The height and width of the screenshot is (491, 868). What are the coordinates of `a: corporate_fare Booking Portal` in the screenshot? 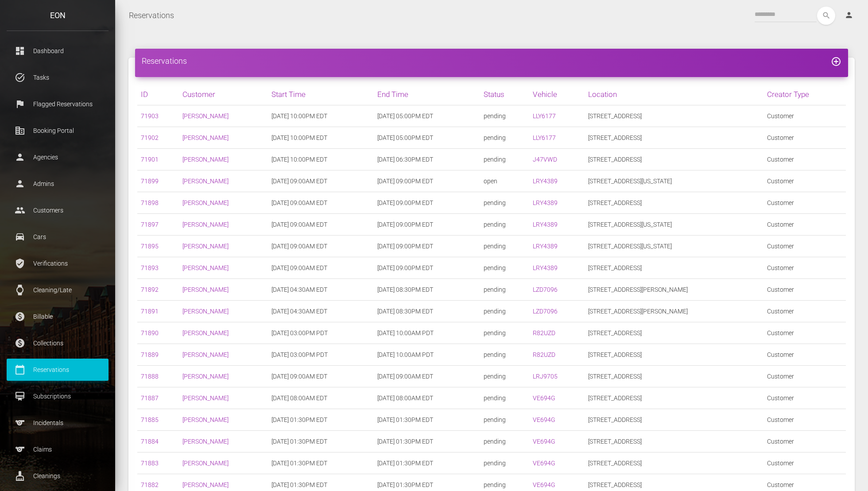 It's located at (58, 131).